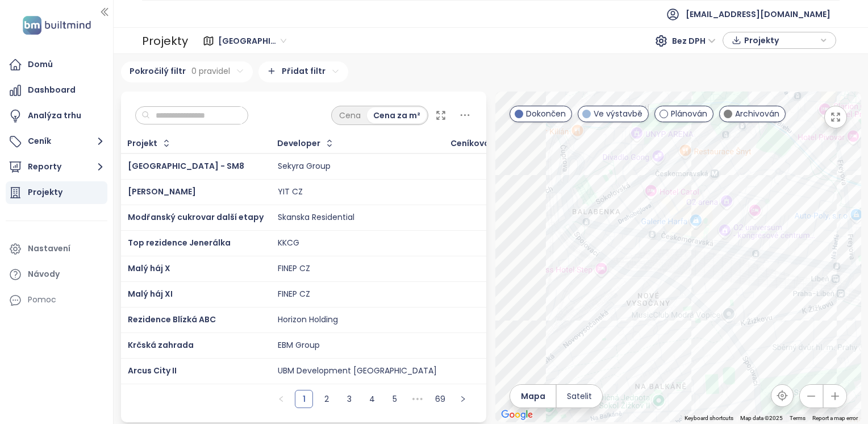 Image resolution: width=868 pixels, height=424 pixels. Describe the element at coordinates (350, 116) in the screenshot. I see `div: Cena` at that location.